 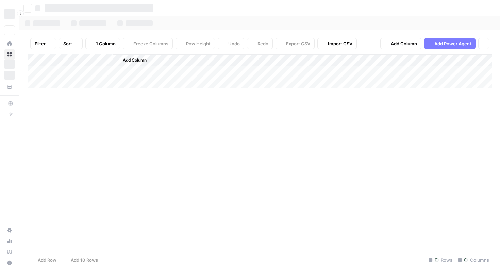 I want to click on a: Learning Hub, so click(x=10, y=252).